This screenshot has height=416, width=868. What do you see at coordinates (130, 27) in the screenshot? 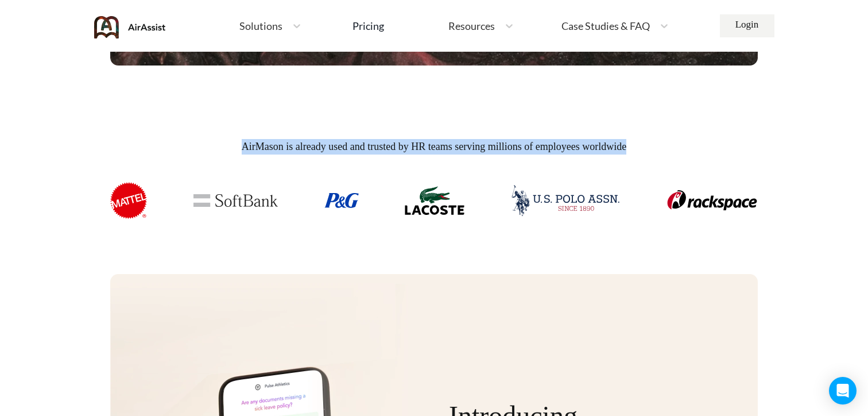
I see `img: AirAssist` at bounding box center [130, 27].